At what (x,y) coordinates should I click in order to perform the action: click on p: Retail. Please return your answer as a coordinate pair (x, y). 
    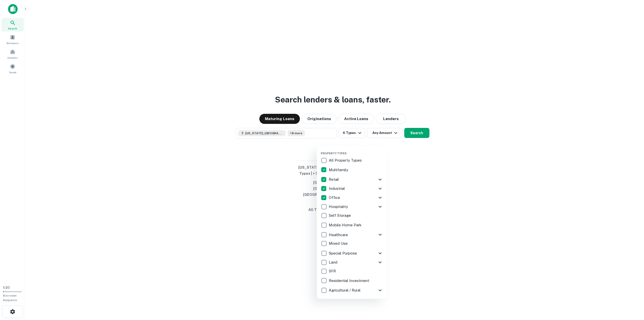
    Looking at the image, I should click on (334, 179).